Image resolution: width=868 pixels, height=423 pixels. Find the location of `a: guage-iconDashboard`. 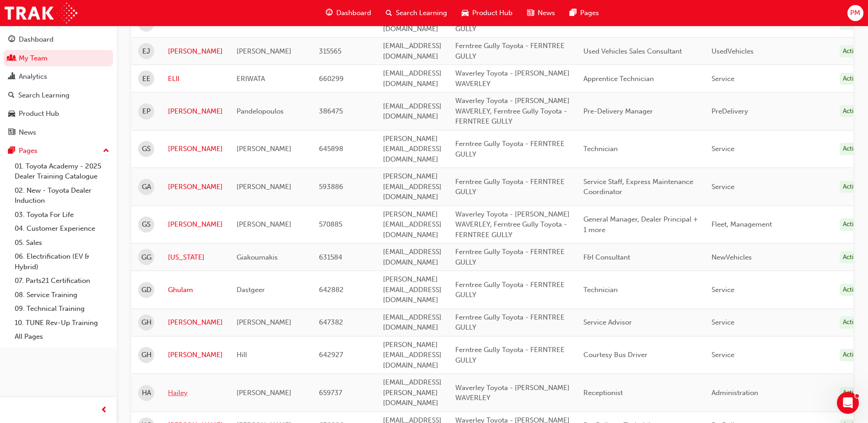

a: guage-iconDashboard is located at coordinates (348, 13).